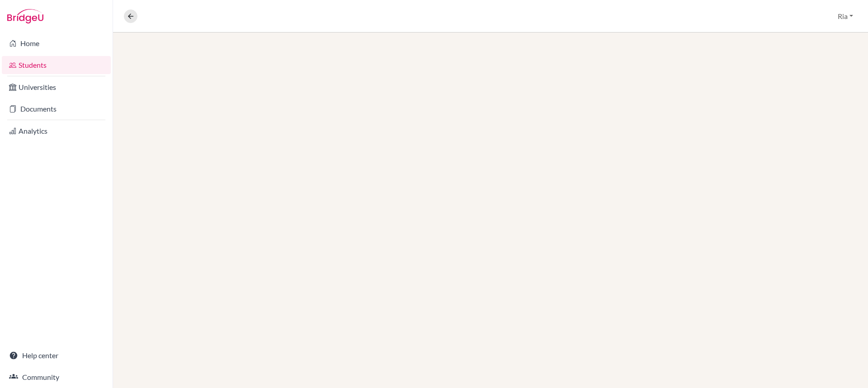 This screenshot has width=868, height=388. I want to click on a: Students, so click(56, 65).